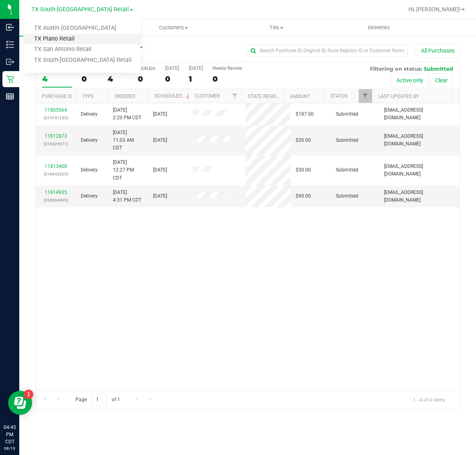  I want to click on span: $20.00, so click(303, 140).